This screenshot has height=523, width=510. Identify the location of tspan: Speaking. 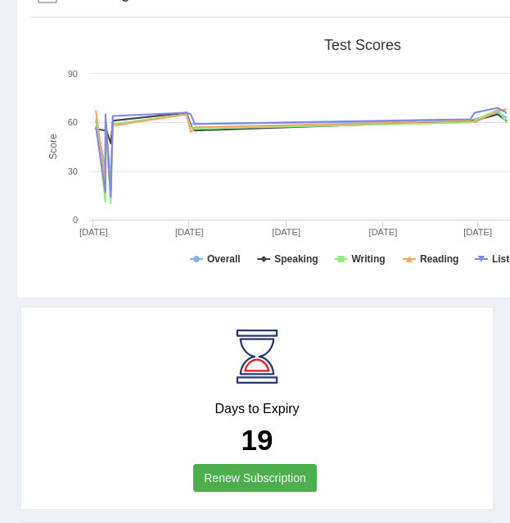
(296, 259).